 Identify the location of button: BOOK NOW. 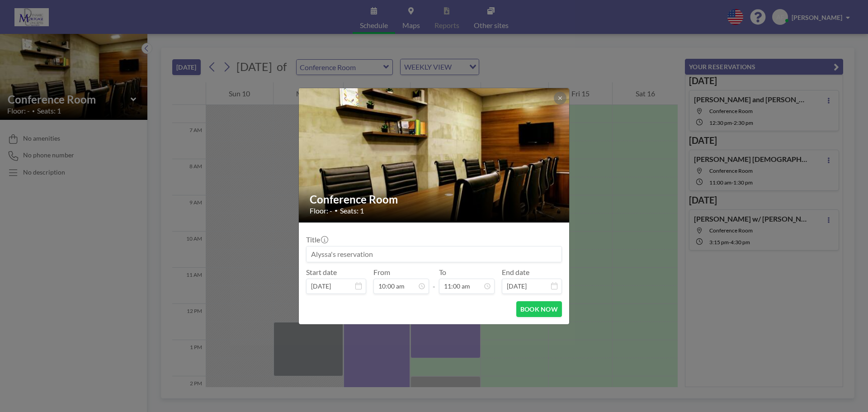
(539, 309).